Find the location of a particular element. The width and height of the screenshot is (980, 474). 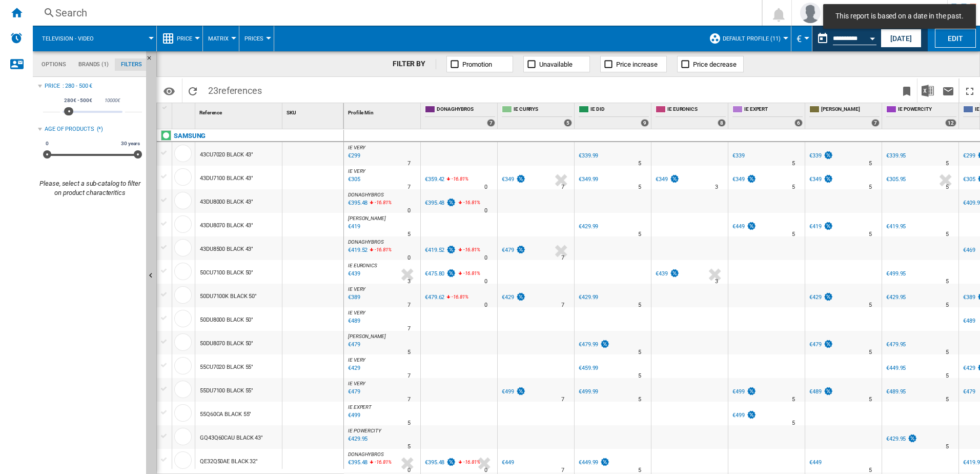

div: €469 is located at coordinates (969, 249).